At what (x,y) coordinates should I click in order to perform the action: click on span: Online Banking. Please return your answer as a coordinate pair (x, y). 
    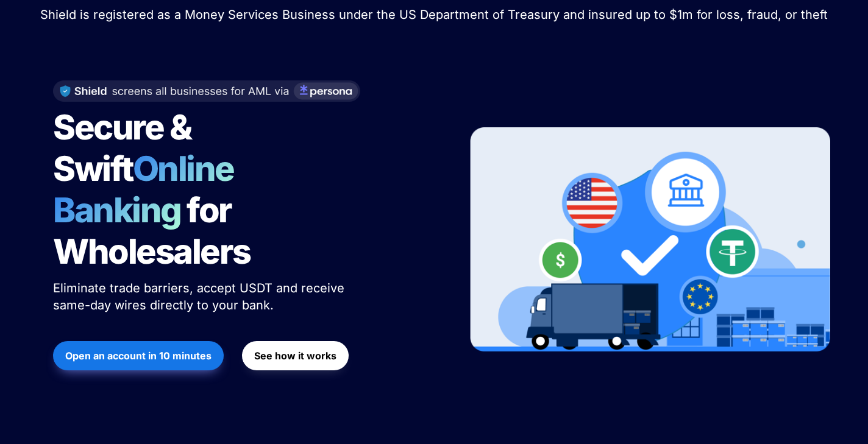
    Looking at the image, I should click on (150, 189).